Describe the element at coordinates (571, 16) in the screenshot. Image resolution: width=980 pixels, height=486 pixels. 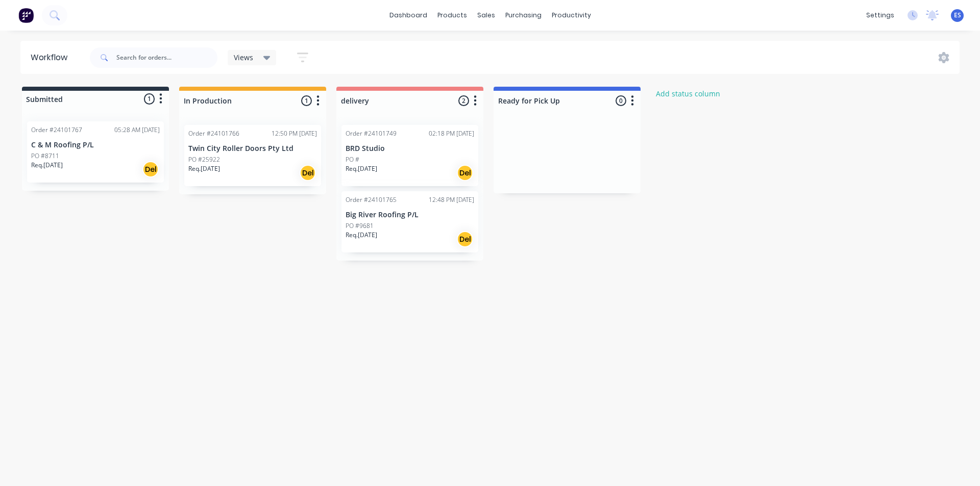
I see `div: productivity` at that location.